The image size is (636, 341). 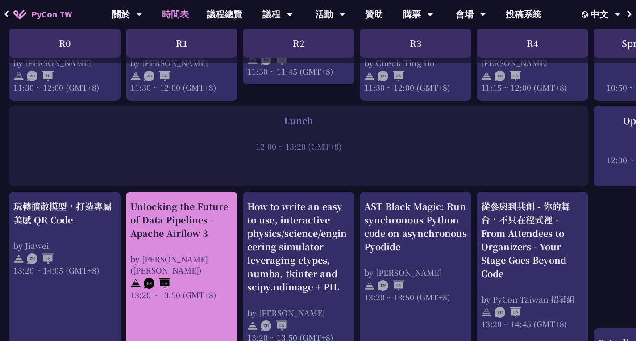 What do you see at coordinates (182, 220) in the screenshot?
I see `div: Unlocking the Future of Data Pipelines - Apache Airflow 3` at bounding box center [182, 220].